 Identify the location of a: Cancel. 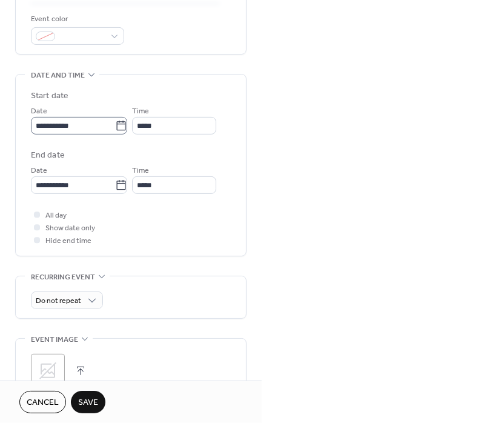
(42, 401).